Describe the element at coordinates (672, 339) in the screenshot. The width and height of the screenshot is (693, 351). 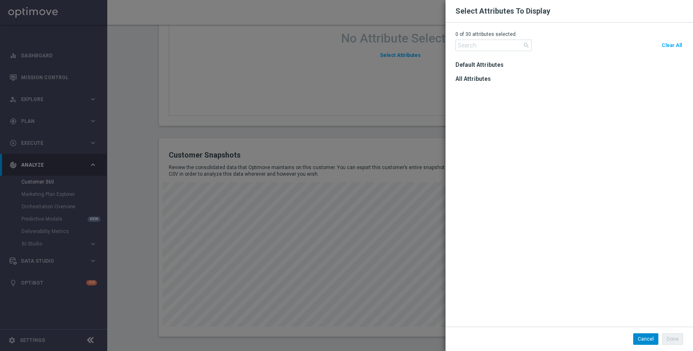
I see `button: Done` at that location.